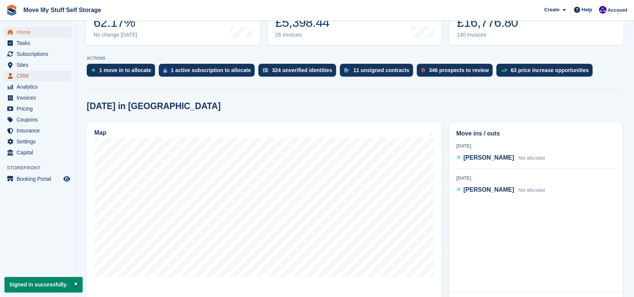 The image size is (634, 297). I want to click on span: Settings, so click(39, 141).